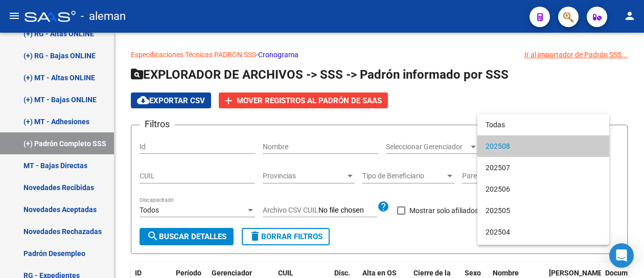  What do you see at coordinates (543, 189) in the screenshot?
I see `span: 202506` at bounding box center [543, 189].